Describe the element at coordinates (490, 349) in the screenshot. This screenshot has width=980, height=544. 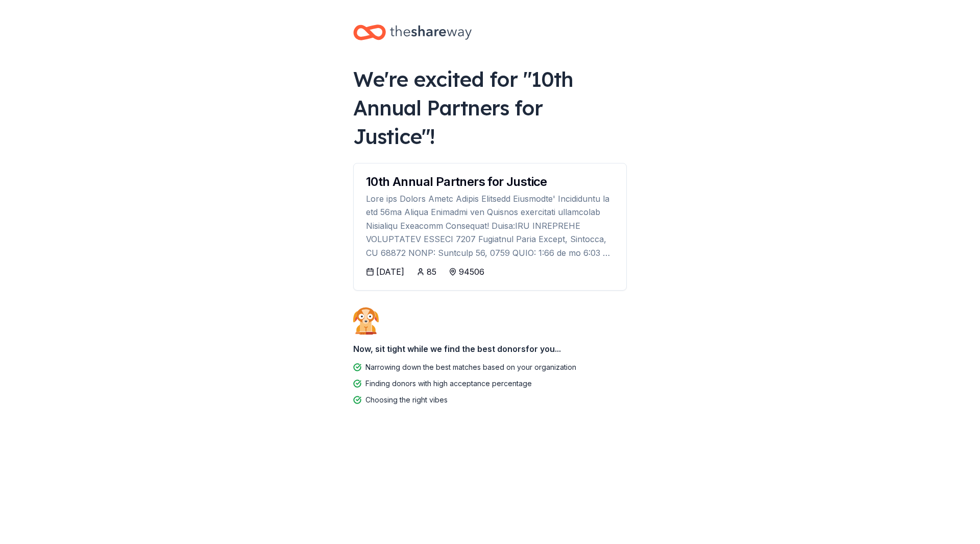
I see `div: Now, sit tight while we find the best donors for you...` at that location.